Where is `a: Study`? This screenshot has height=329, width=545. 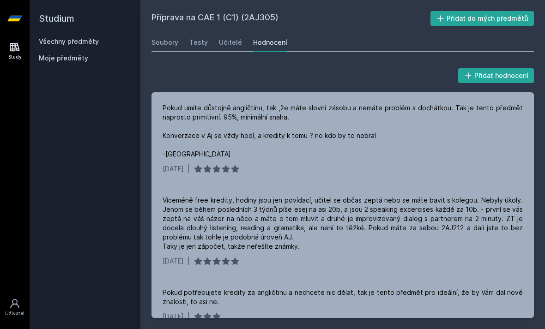
a: Study is located at coordinates (15, 51).